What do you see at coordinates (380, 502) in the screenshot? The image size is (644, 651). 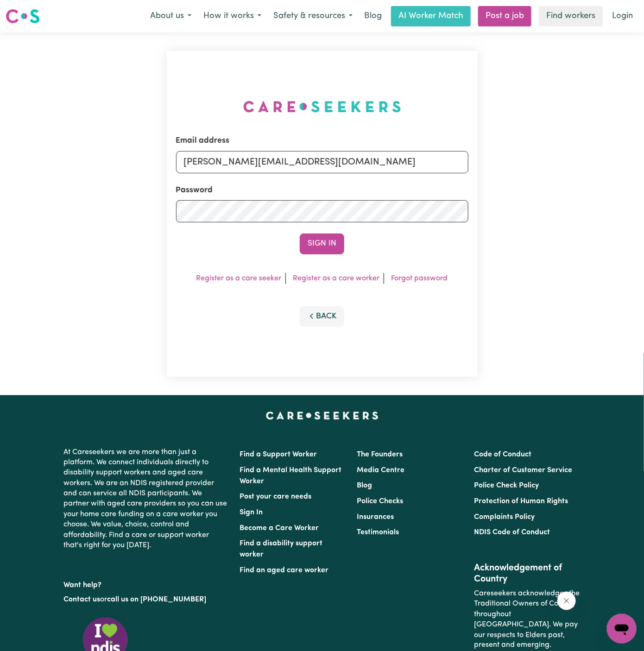 I see `a: Police Checks` at bounding box center [380, 502].